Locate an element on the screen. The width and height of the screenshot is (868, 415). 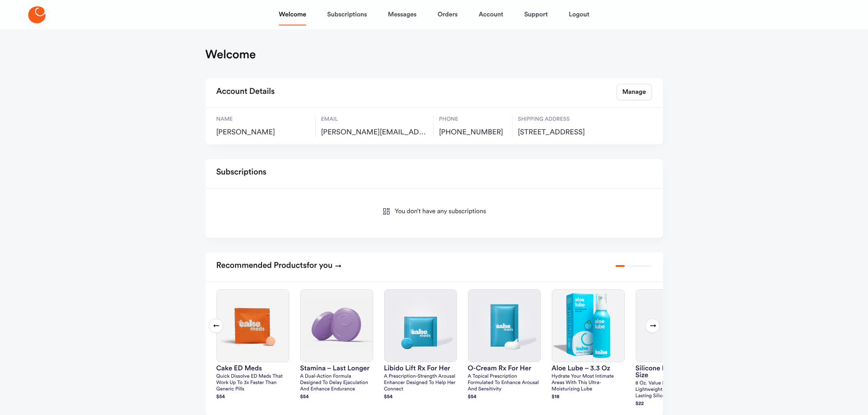
h3: silicone lube – value size is located at coordinates (672, 372).